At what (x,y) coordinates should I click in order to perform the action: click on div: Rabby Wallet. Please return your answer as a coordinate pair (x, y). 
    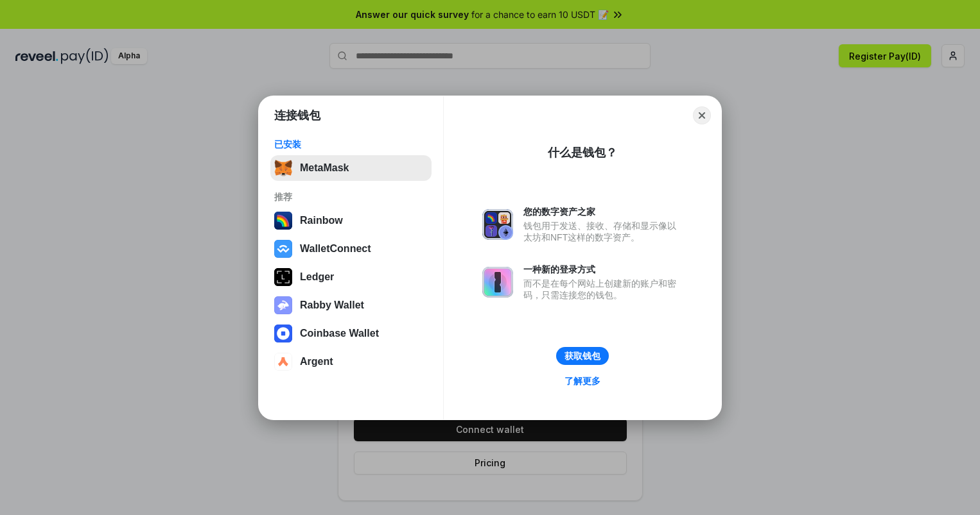
    Looking at the image, I should click on (332, 305).